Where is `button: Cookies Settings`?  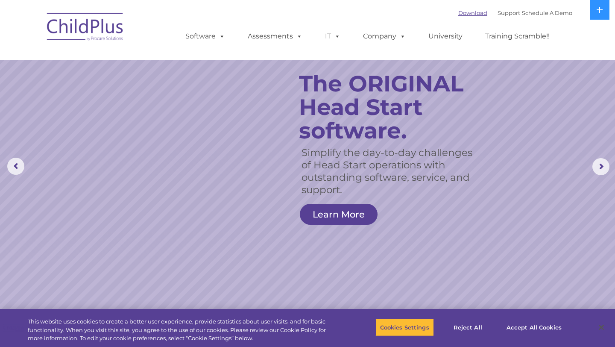
button: Cookies Settings is located at coordinates (404, 327).